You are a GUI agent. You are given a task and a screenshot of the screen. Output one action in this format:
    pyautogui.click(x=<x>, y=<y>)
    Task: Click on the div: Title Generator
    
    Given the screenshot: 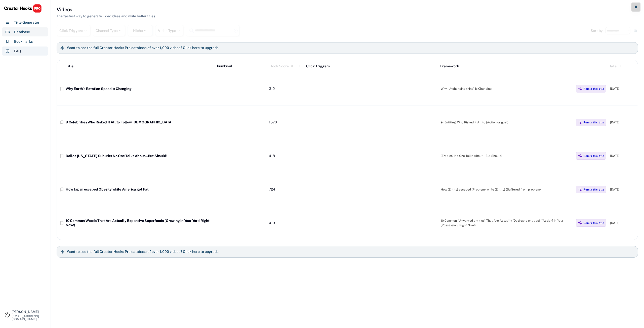 What is the action you would take?
    pyautogui.click(x=26, y=22)
    